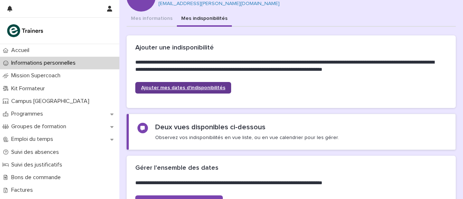 The width and height of the screenshot is (463, 199). What do you see at coordinates (38, 165) in the screenshot?
I see `p: Suivi des justificatifs` at bounding box center [38, 165].